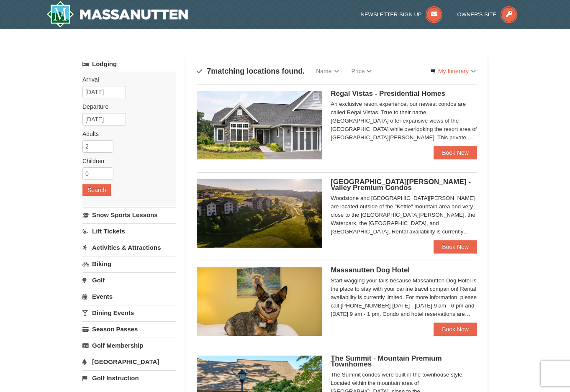 This screenshot has width=570, height=392. What do you see at coordinates (327, 71) in the screenshot?
I see `a: Name` at bounding box center [327, 71].